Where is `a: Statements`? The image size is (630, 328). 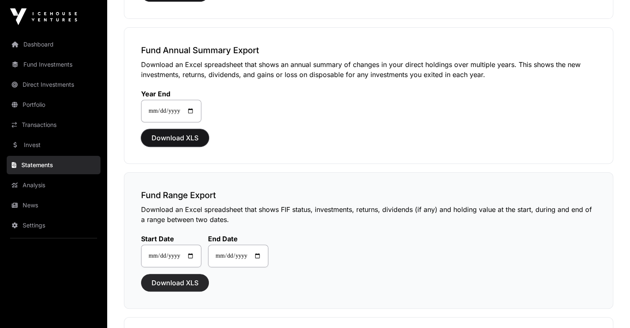 a: Statements is located at coordinates (54, 165).